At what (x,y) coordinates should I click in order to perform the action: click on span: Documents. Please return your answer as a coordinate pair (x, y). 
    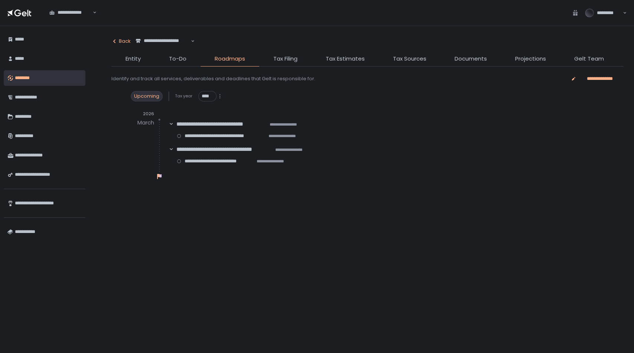
    Looking at the image, I should click on (471, 59).